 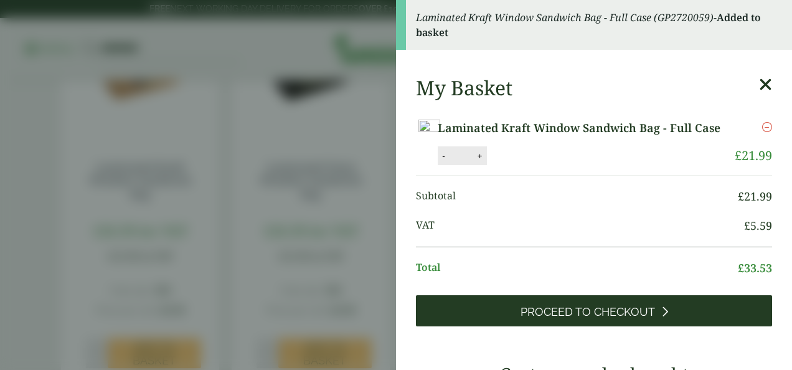 What do you see at coordinates (565, 17) in the screenshot?
I see `em: Laminated Kraft Window Sandwich Bag - Full Case (GP2720059)` at bounding box center [565, 17].